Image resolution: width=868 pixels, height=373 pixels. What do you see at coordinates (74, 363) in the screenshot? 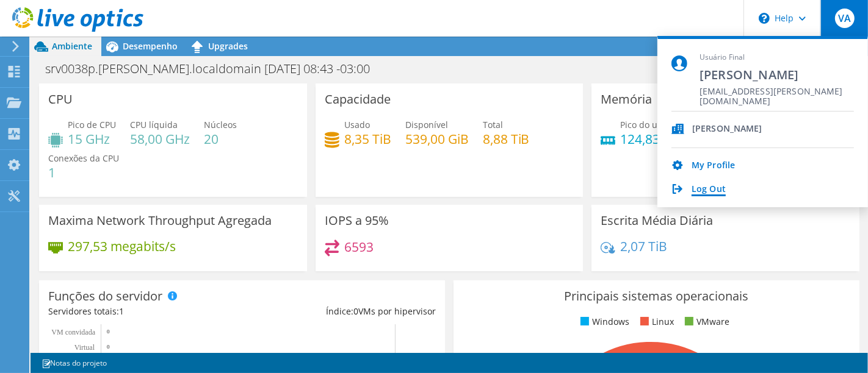
I see `a: Notas do projeto` at bounding box center [74, 363].